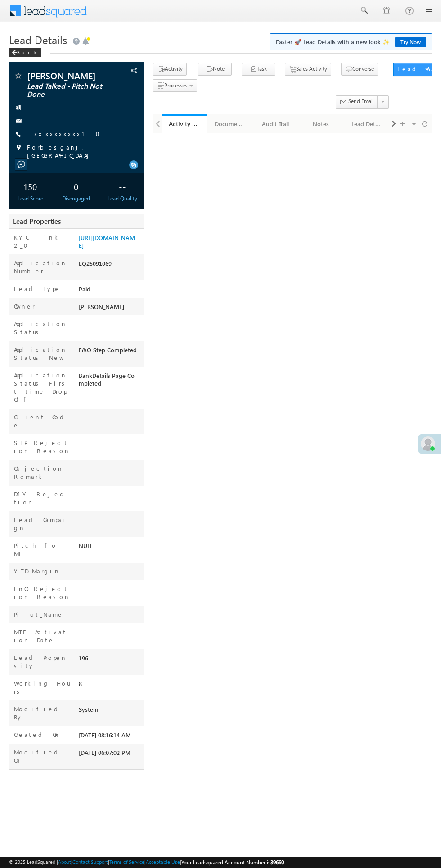 Image resolution: width=441 pixels, height=868 pixels. Describe the element at coordinates (367, 124) in the screenshot. I see `div: Lead Details` at that location.